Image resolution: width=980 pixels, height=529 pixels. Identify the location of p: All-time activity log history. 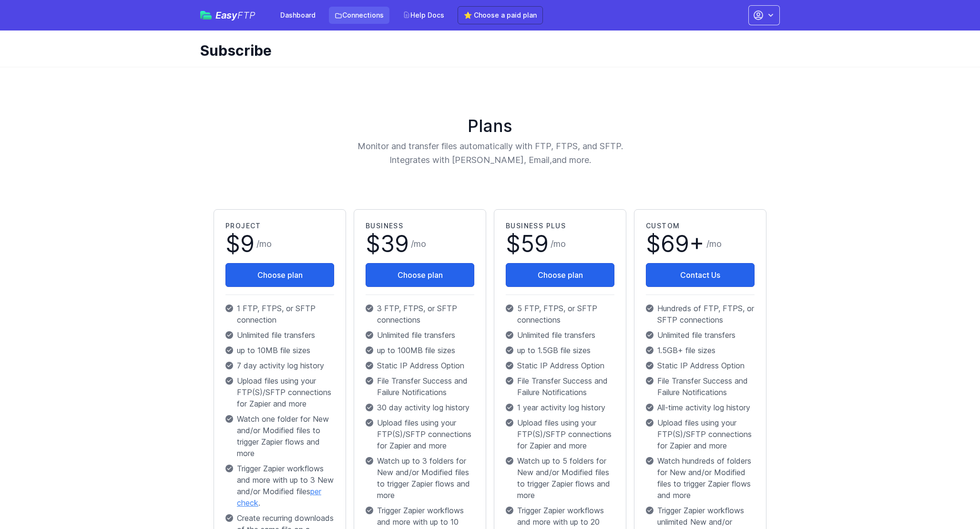
(700, 407).